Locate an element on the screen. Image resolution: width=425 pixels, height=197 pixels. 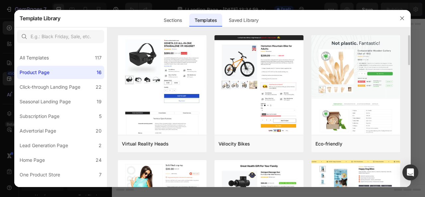
div: 20 is located at coordinates (99, 131).